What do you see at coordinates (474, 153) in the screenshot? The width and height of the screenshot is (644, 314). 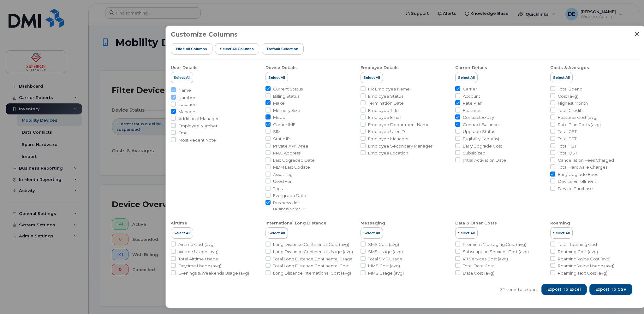 I see `span: Subsidized` at bounding box center [474, 153].